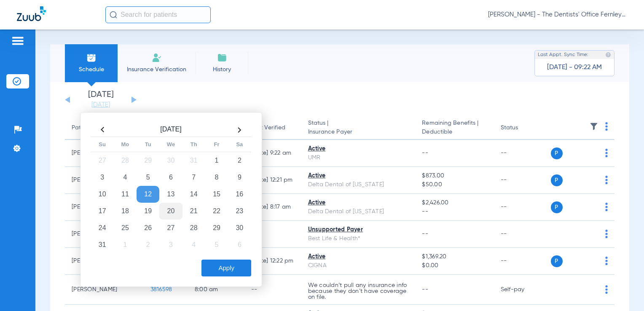 This screenshot has width=644, height=311. I want to click on div: UMR, so click(358, 158).